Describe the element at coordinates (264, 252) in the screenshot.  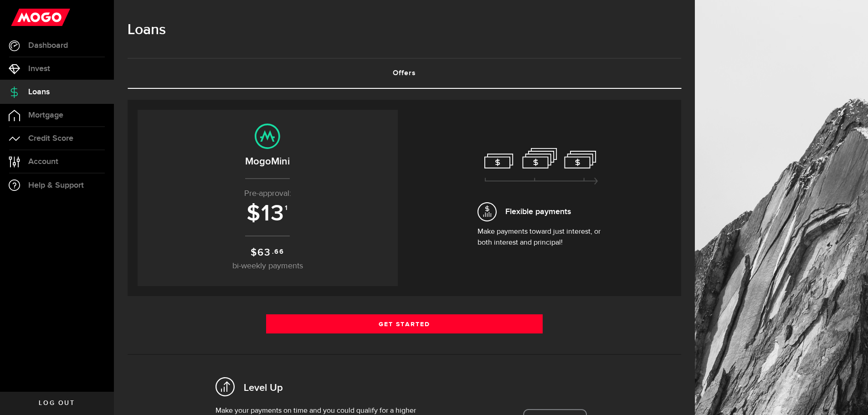
I see `span: 63` at that location.